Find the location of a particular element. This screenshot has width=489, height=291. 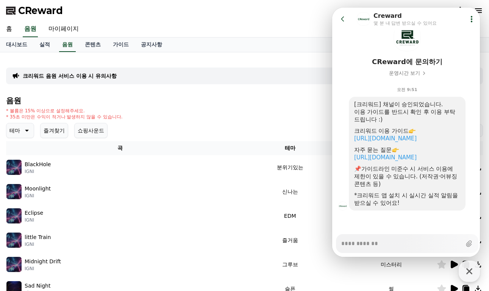

div: 크리워드 이용 가이드 is located at coordinates (75, 123).